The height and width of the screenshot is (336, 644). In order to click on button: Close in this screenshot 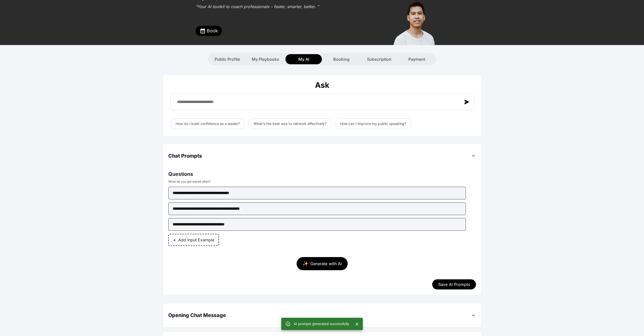, I will do `click(357, 324)`.